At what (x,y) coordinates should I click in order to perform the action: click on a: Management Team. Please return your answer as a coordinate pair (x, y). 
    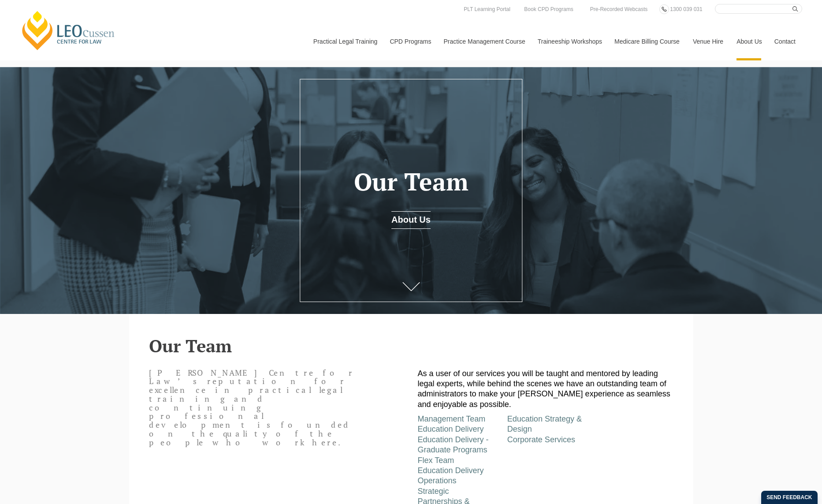
    Looking at the image, I should click on (452, 419).